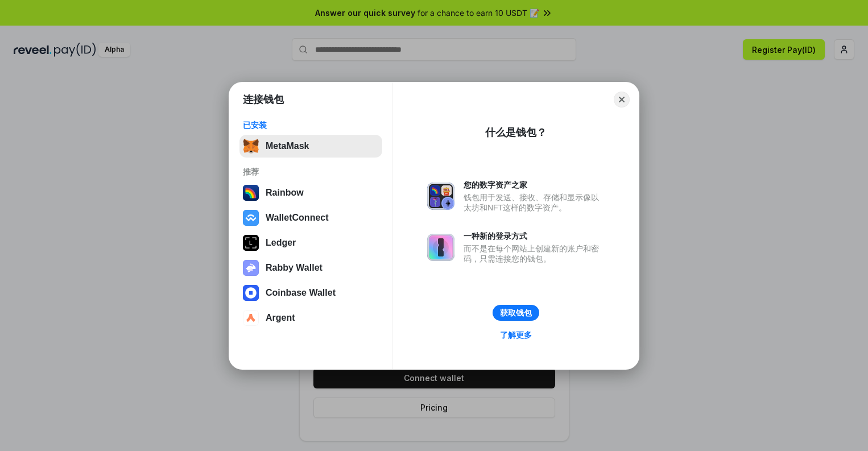 This screenshot has width=868, height=451. Describe the element at coordinates (310, 218) in the screenshot. I see `button: WalletConnect` at that location.